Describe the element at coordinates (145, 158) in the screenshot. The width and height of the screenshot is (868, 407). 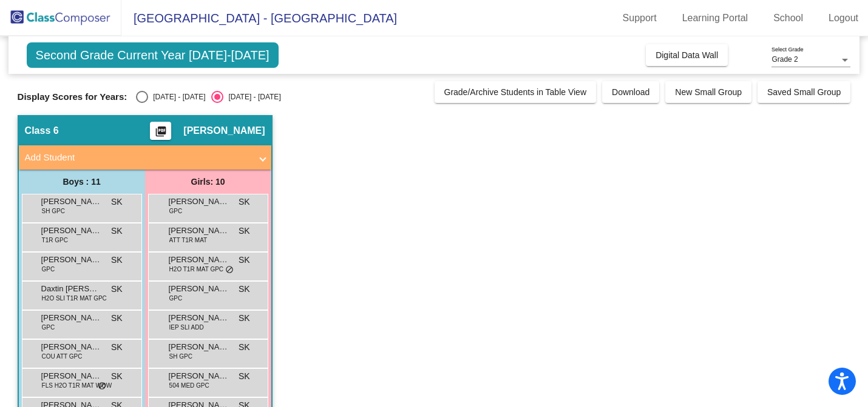
I see `mat-expansion-panel-header: Add Student` at that location.